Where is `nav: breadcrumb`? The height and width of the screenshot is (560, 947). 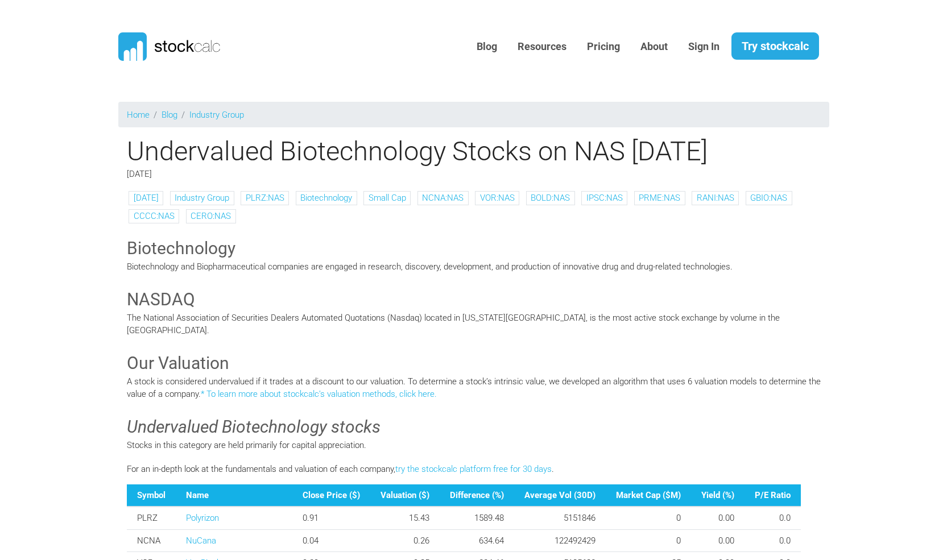
nav: breadcrumb is located at coordinates (474, 114).